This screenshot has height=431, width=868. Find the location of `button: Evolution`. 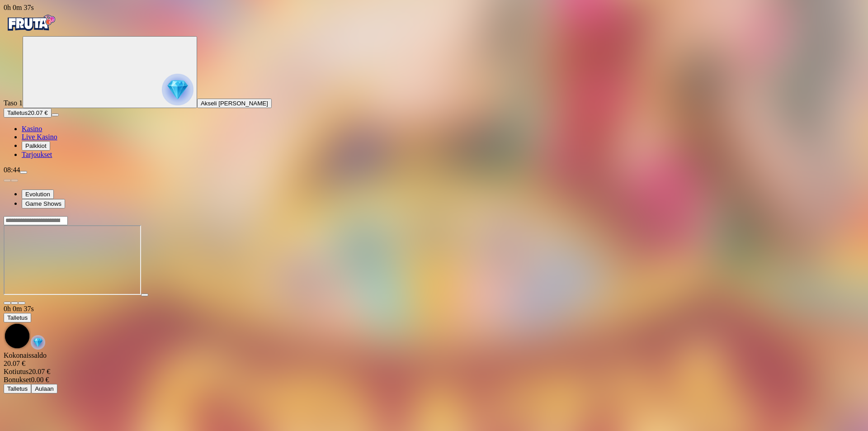

button: Evolution is located at coordinates (37, 194).